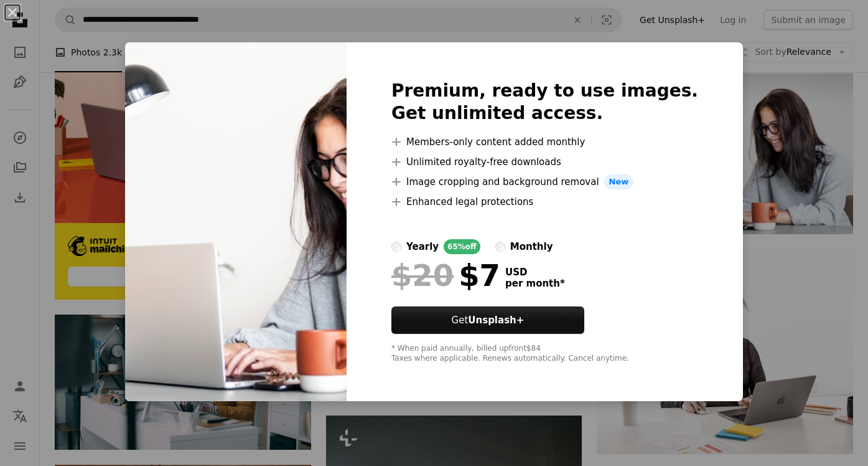 The height and width of the screenshot is (466, 868). What do you see at coordinates (619, 182) in the screenshot?
I see `span: New` at bounding box center [619, 182].